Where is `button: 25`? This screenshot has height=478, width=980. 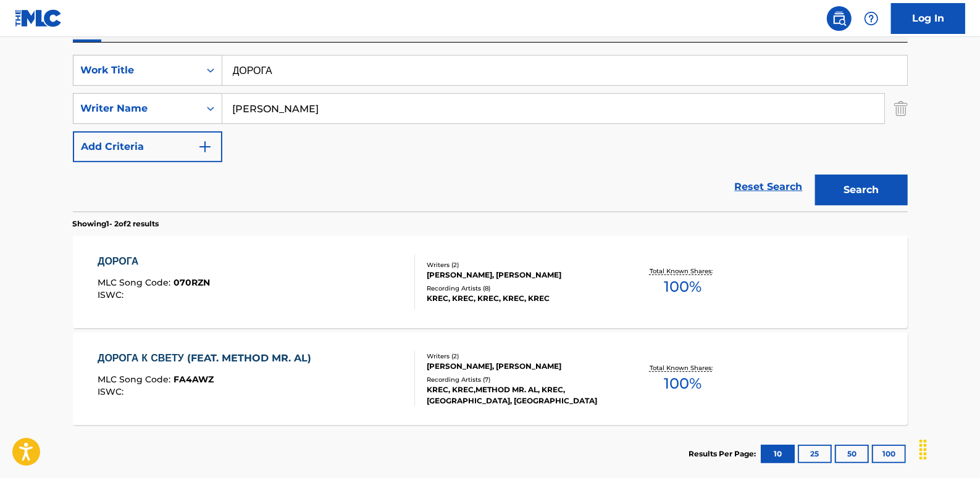
button: 25 is located at coordinates (815, 454).